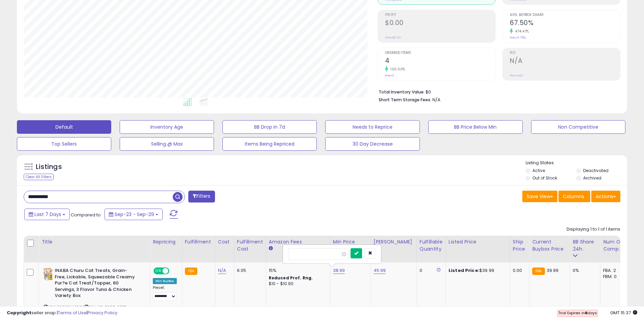 Image resolution: width=644 pixels, height=320 pixels. Describe the element at coordinates (224, 242) in the screenshot. I see `div: Cost` at that location.